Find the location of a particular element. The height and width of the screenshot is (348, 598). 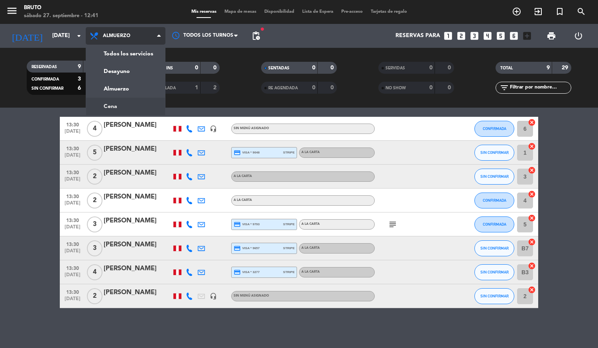

span: pending_actions is located at coordinates (256, 36).